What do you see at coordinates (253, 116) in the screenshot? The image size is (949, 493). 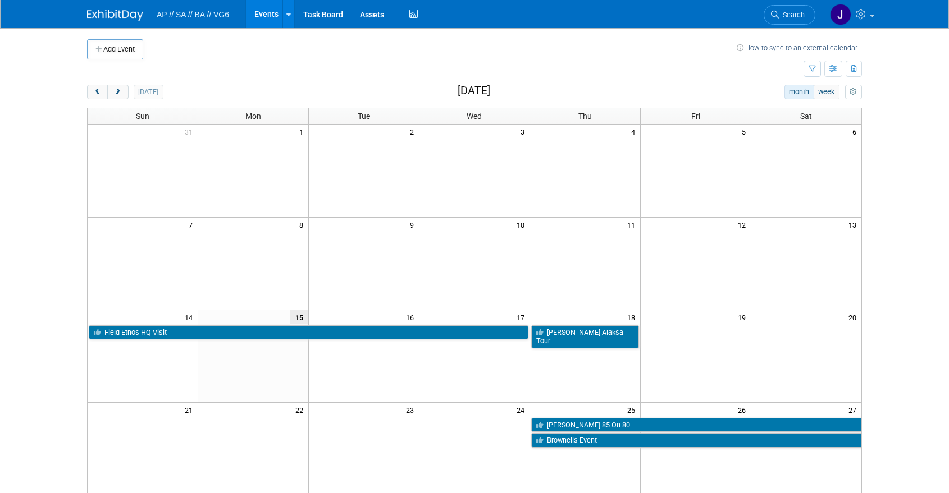 I see `span: Mon` at bounding box center [253, 116].